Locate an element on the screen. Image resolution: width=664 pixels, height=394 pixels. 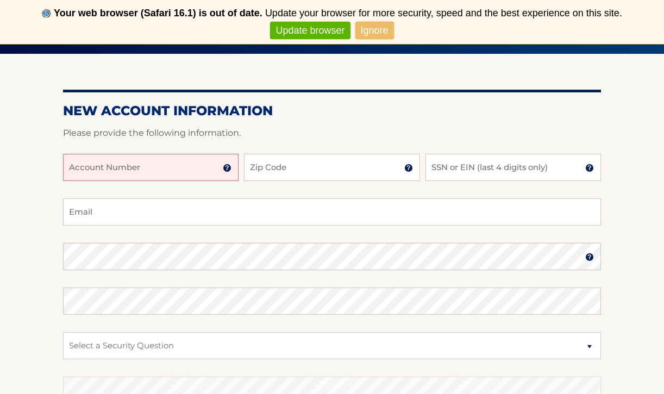
input: Account Number is located at coordinates (150, 167).